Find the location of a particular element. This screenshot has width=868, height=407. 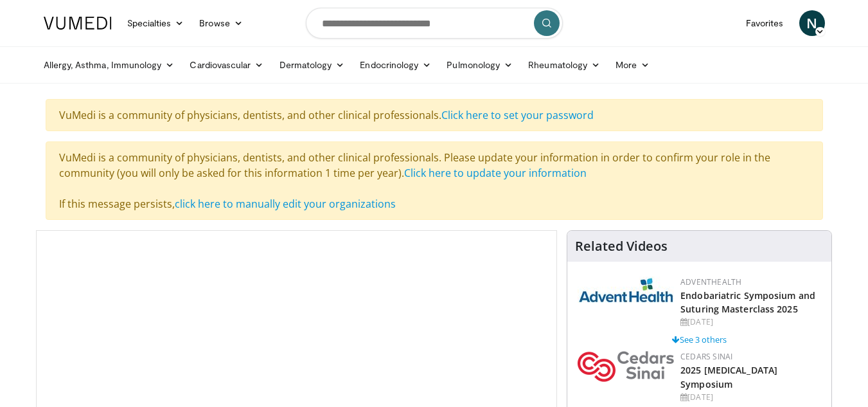

div: VuMedi is a community of physicians, dentists, and other clinical professionals. Please update yo... is located at coordinates (434, 181).